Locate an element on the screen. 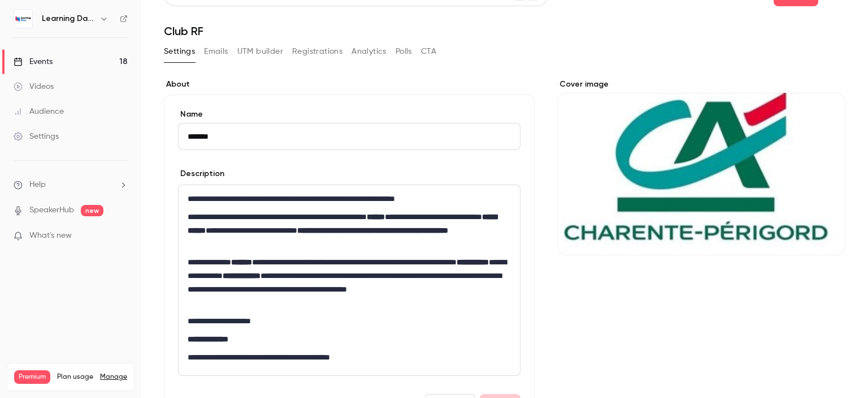 The image size is (868, 398). h1: Club RF is located at coordinates (505, 31).